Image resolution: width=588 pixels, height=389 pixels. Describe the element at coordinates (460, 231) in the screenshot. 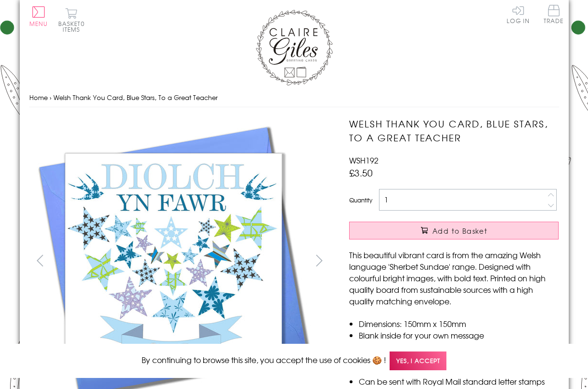

I see `span: Add to Basket` at that location.